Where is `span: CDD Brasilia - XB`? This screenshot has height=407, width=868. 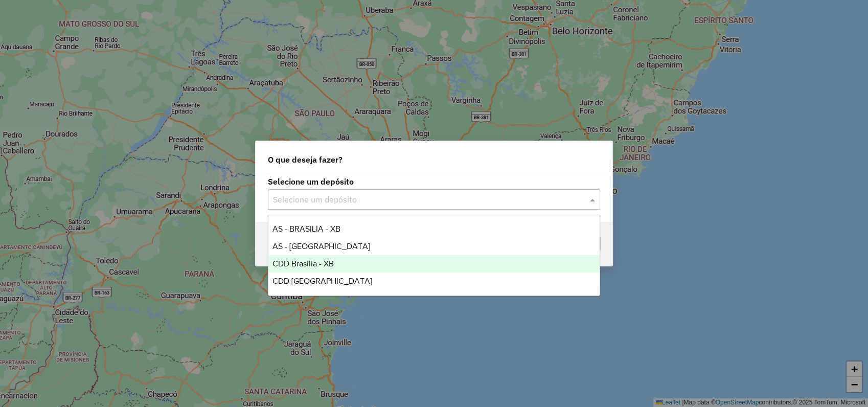 span: CDD Brasilia - XB is located at coordinates (303, 263).